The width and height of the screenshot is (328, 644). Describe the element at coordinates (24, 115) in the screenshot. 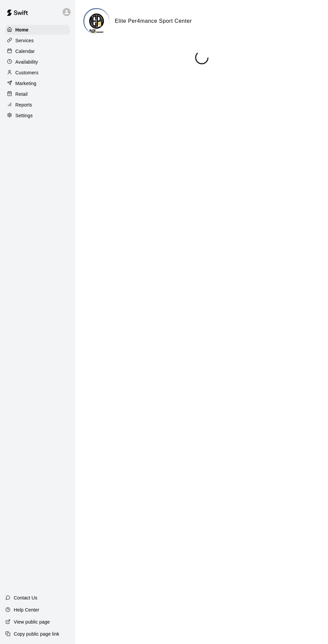

I see `p: Settings` at that location.